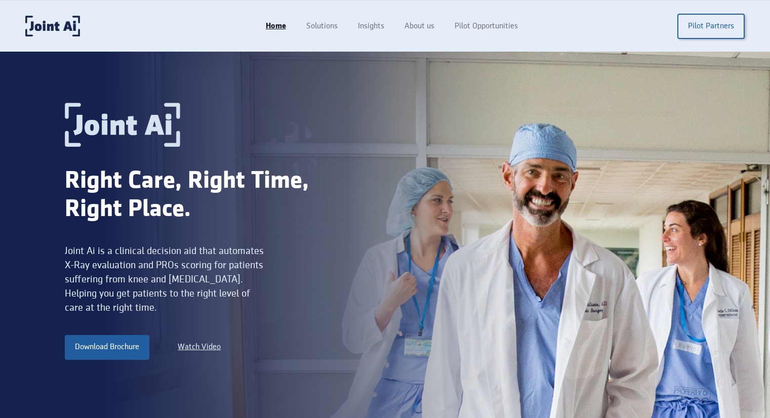 The height and width of the screenshot is (418, 770). What do you see at coordinates (419, 26) in the screenshot?
I see `a: About us` at bounding box center [419, 26].